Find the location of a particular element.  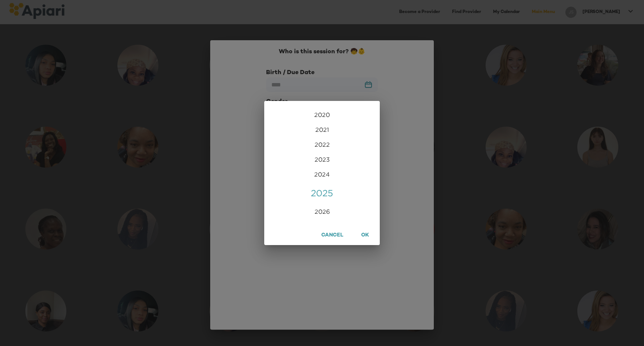

div: 2021 is located at coordinates (322, 130).